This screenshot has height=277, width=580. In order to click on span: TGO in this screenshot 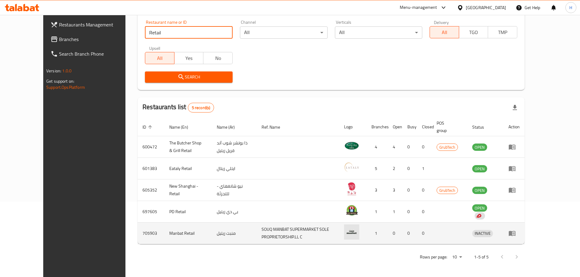, I will do `click(473, 32)`.